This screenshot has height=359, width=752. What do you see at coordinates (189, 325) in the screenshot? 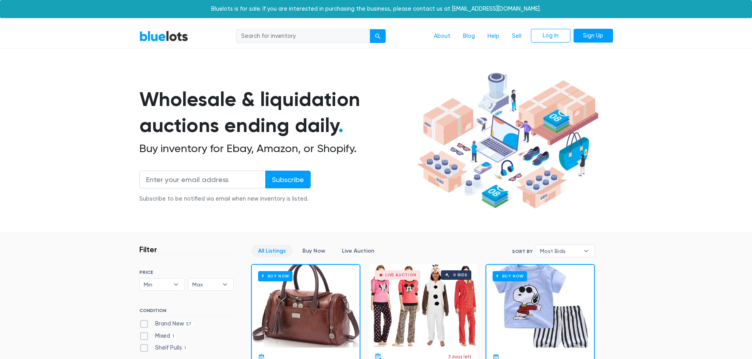
I see `span: 57` at bounding box center [189, 325].